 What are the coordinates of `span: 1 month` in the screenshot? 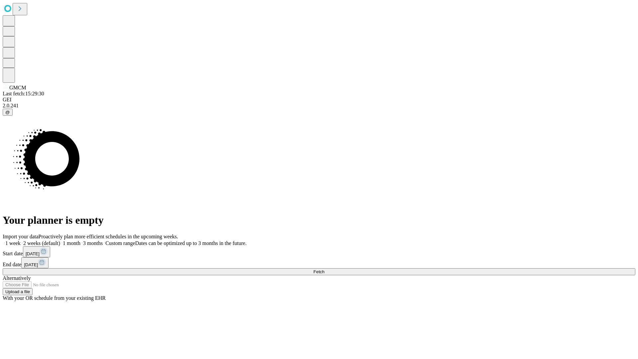 It's located at (71, 243).